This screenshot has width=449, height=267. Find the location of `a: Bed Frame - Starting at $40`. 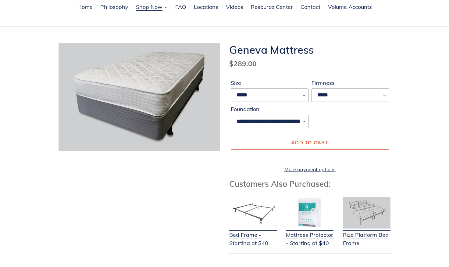

a: Bed Frame - Starting at $40 is located at coordinates (253, 235).